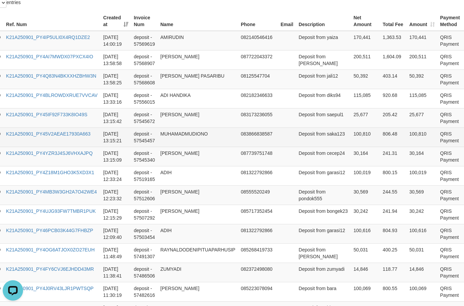  What do you see at coordinates (144, 234) in the screenshot?
I see `td: deposit - 57503454` at bounding box center [144, 234].